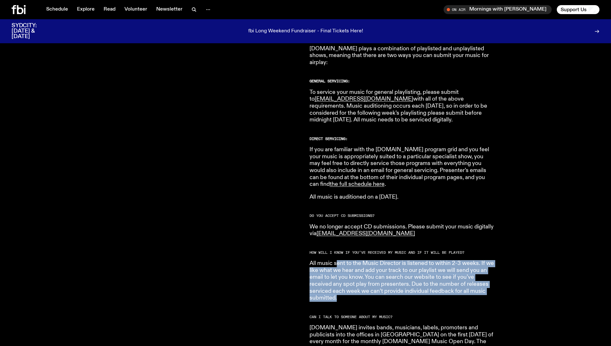 This screenshot has height=346, width=611. Describe the element at coordinates (578, 10) in the screenshot. I see `button: Support Us` at that location.